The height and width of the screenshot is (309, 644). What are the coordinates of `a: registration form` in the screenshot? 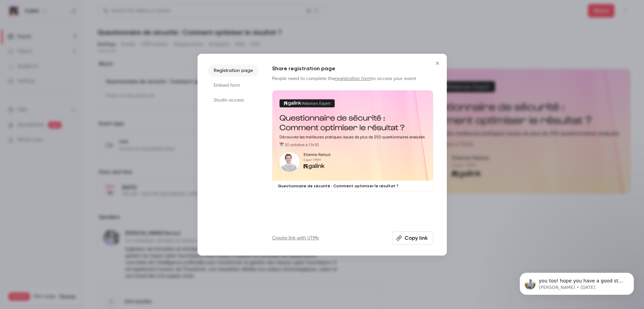 It's located at (353, 79).